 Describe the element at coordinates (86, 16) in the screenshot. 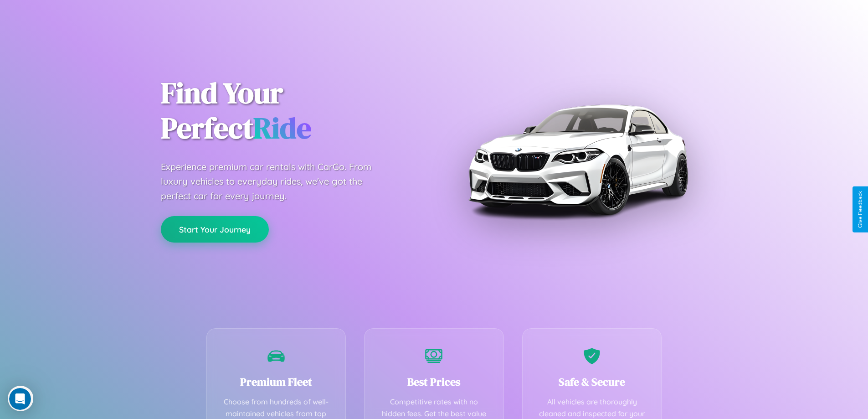

I see `div: Open Intercom Messenger` at that location.